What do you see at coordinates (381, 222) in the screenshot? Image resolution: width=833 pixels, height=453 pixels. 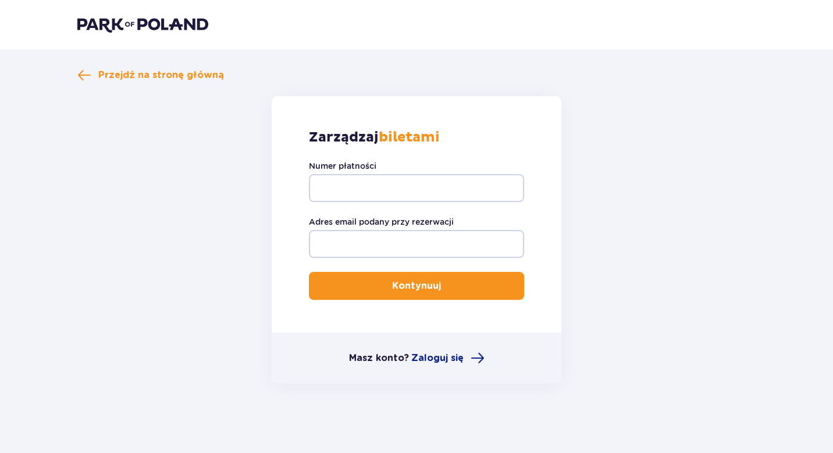 I see `label: Adres email podany przy rezerwacji` at bounding box center [381, 222].